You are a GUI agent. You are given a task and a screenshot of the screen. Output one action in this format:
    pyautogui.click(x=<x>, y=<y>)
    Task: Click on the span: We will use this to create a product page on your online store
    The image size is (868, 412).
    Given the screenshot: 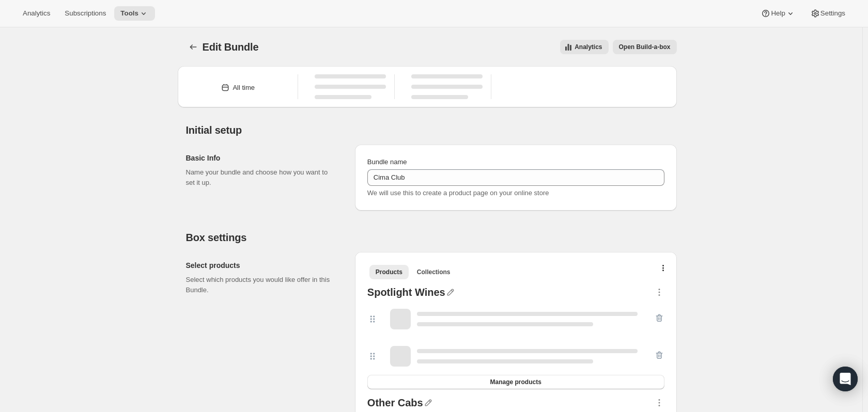 What is the action you would take?
    pyautogui.click(x=458, y=193)
    